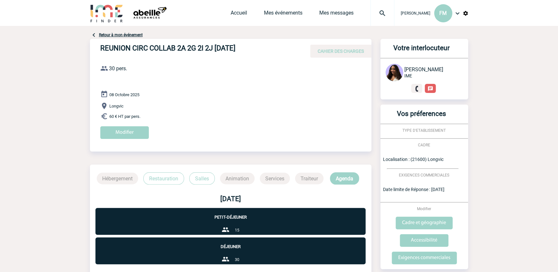 The height and width of the screenshot is (272, 558). What do you see at coordinates (424, 209) in the screenshot?
I see `span: Modifier` at bounding box center [424, 209].